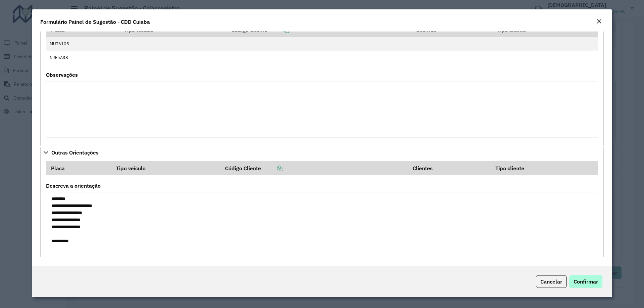 This screenshot has width=644, height=308. What do you see at coordinates (599, 22) in the screenshot?
I see `button: Close` at bounding box center [599, 22].